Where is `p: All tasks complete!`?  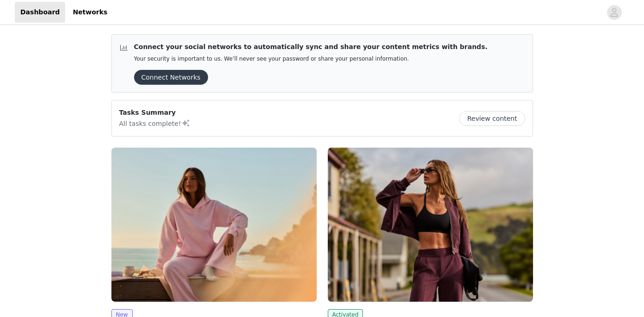 p: All tasks complete! is located at coordinates (155, 123).